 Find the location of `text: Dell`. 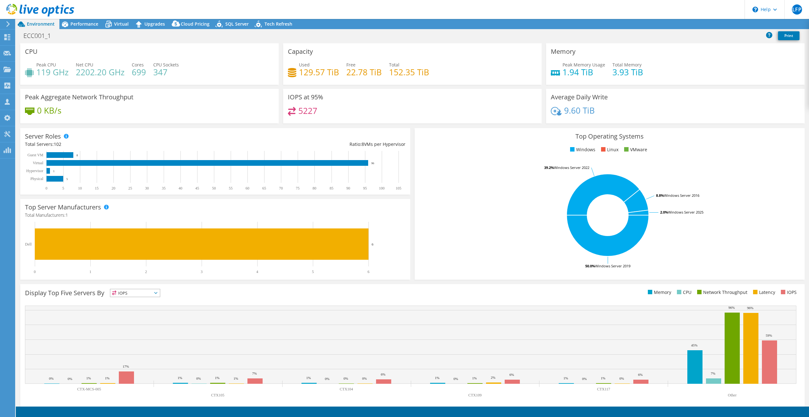

text: Dell is located at coordinates (28, 244).